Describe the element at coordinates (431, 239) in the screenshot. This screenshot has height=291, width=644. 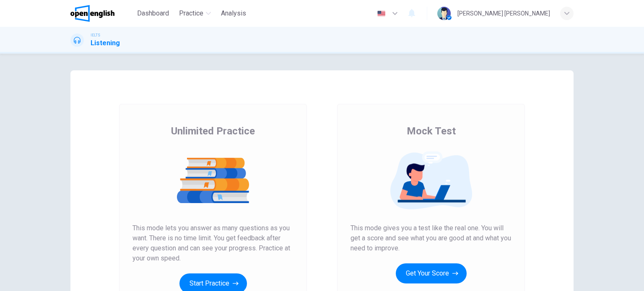
I see `span: This mode gives you a test like the real one. You will get a score and see what you are good at a...` at that location.